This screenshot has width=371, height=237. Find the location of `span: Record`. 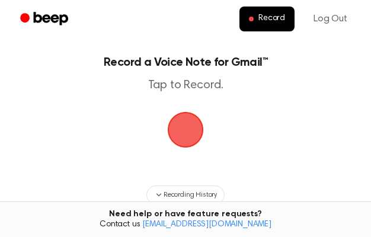

span: Record is located at coordinates (272, 19).